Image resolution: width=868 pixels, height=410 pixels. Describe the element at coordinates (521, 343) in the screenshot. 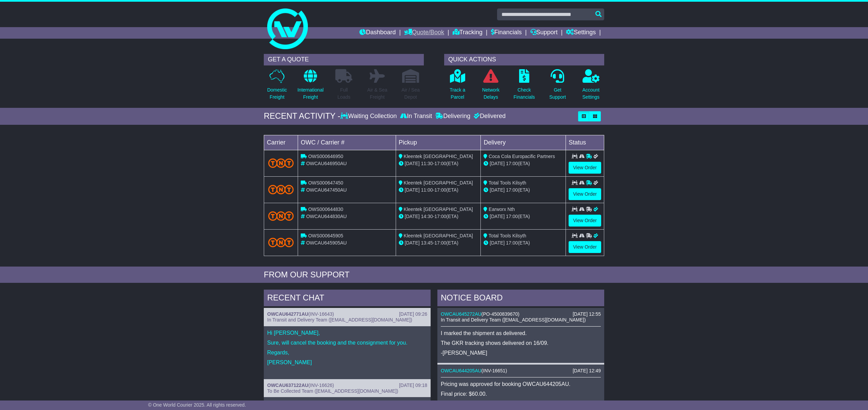

I see `p: The GKR tracking shows delivered on 16/09.` at that location.